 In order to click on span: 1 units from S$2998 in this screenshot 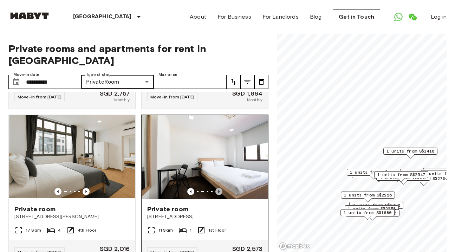, I will do `click(374, 172)`.